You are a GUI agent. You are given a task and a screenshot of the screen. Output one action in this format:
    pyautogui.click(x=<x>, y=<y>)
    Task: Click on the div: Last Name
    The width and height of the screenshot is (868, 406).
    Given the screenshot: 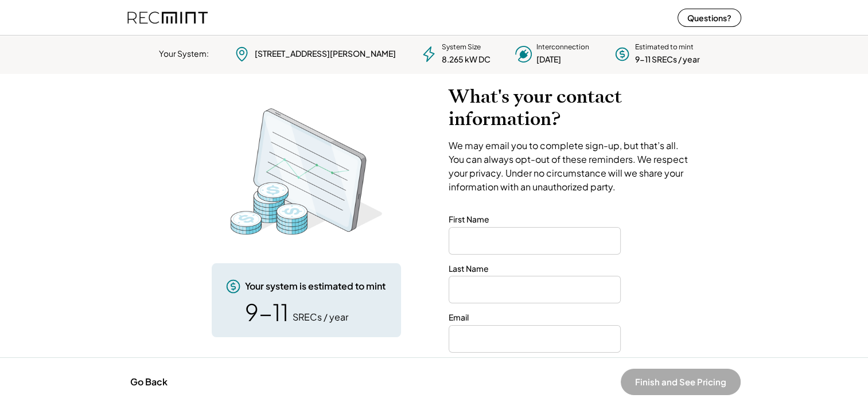 What is the action you would take?
    pyautogui.click(x=469, y=269)
    